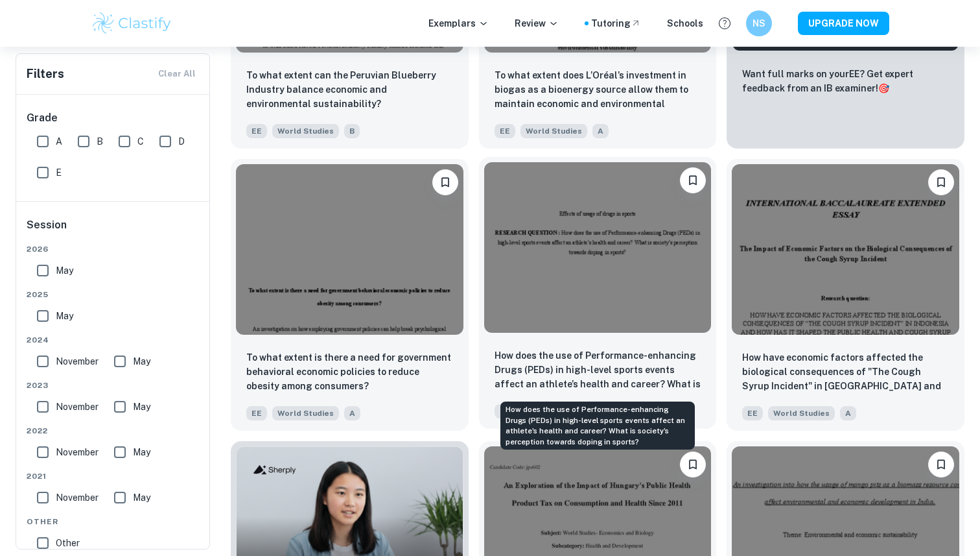 This screenshot has height=556, width=980. What do you see at coordinates (686, 23) in the screenshot?
I see `div: Schools` at bounding box center [686, 23].